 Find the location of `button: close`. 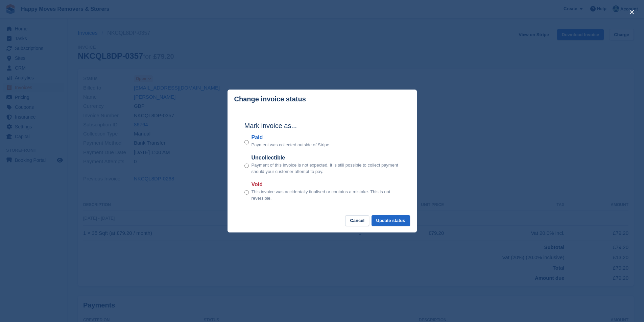

button: close is located at coordinates (632, 12).